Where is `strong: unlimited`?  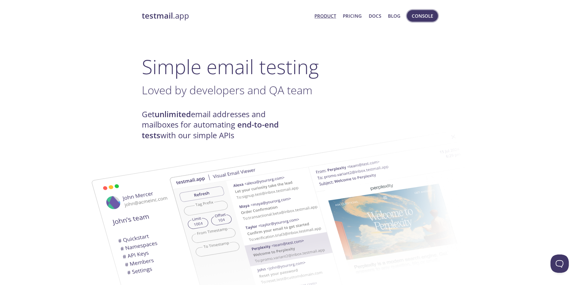 strong: unlimited is located at coordinates (173, 114).